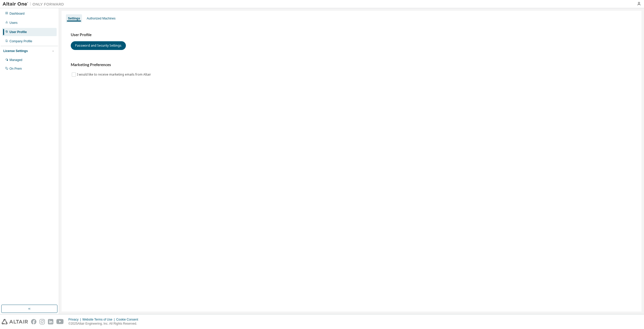 This screenshot has height=329, width=644. Describe the element at coordinates (33, 322) in the screenshot. I see `img: facebook.svg` at that location.